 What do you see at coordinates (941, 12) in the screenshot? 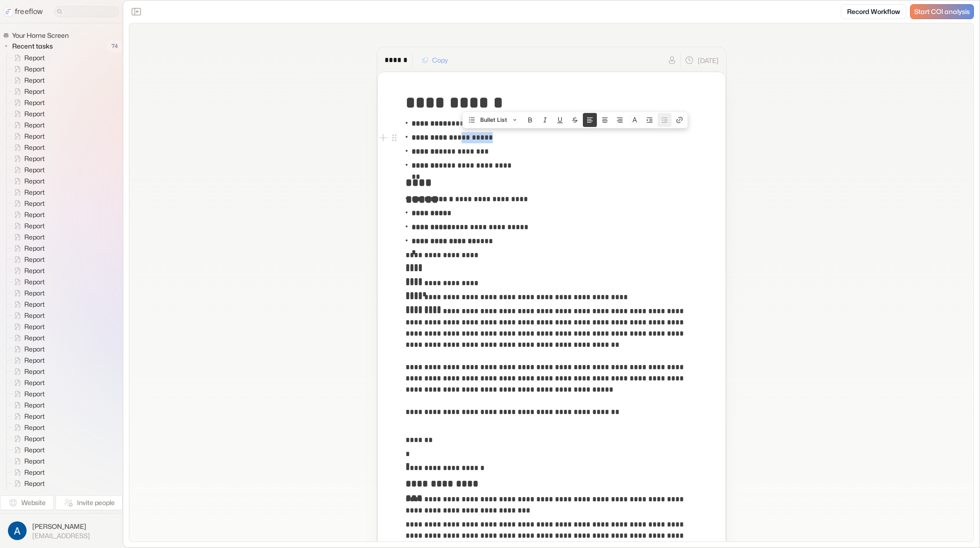
I see `a: Start COI analysis` at bounding box center [941, 12].